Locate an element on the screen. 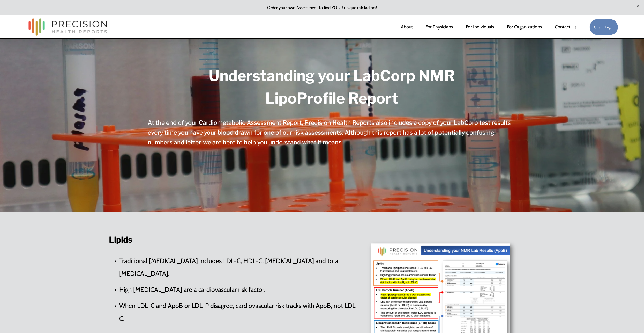  span: For Organizations is located at coordinates (524, 27).